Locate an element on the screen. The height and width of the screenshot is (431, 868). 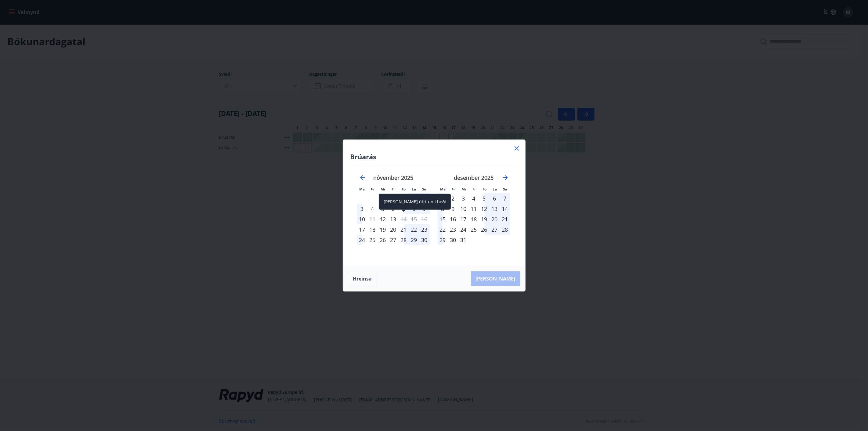
td: Choose fimmtudagur, 18. desember 2025 as your check-out date. It’s available. is located at coordinates (474, 219).